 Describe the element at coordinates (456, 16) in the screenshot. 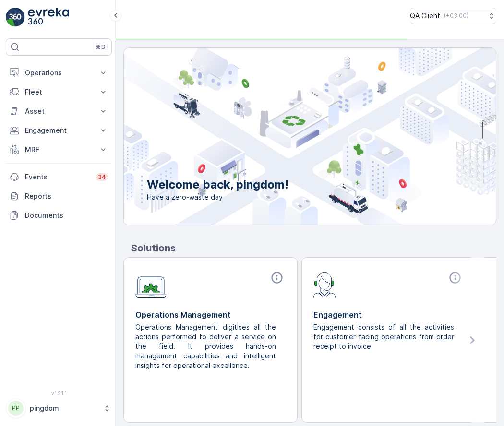

I see `p: ( +03:00 )` at that location.